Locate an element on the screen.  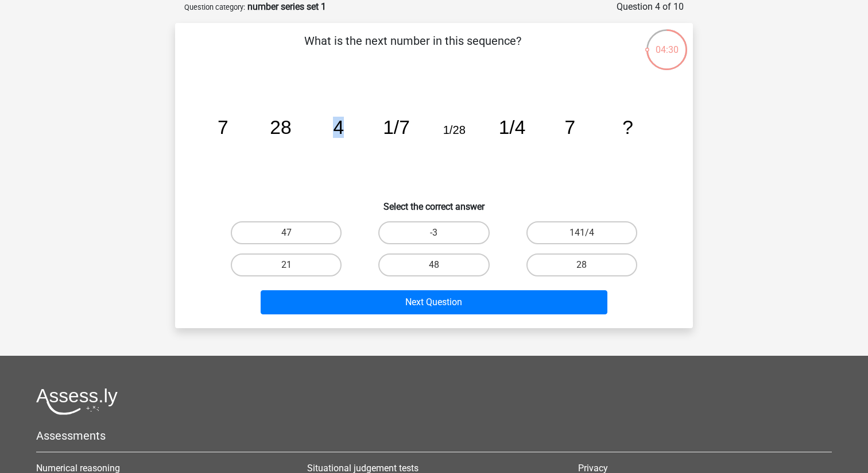
tspan: 1/7 is located at coordinates (396, 127).